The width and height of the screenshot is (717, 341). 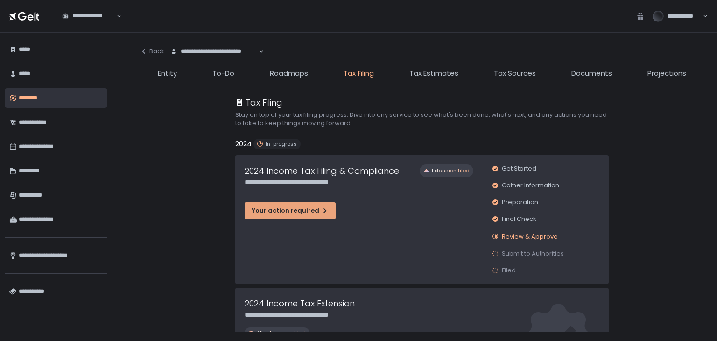 I want to click on button: Your action required, so click(x=290, y=211).